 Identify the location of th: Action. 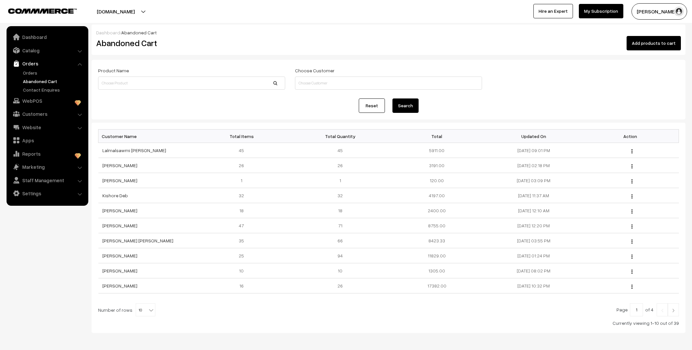
(630, 136).